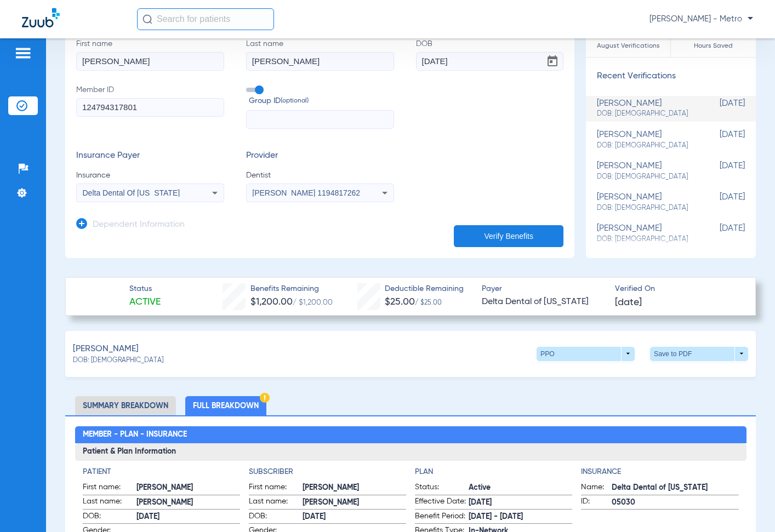 Image resolution: width=775 pixels, height=532 pixels. I want to click on li: Full Breakdown, so click(226, 406).